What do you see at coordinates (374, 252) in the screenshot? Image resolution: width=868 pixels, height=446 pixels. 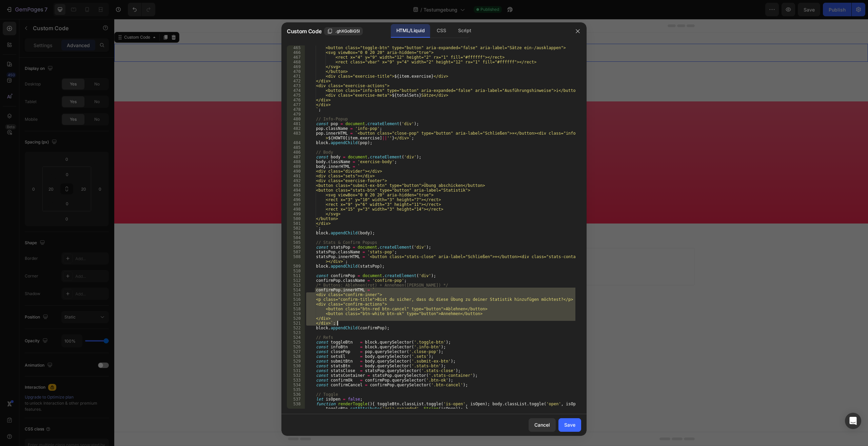 I see `span: from URL or image` at bounding box center [374, 252].